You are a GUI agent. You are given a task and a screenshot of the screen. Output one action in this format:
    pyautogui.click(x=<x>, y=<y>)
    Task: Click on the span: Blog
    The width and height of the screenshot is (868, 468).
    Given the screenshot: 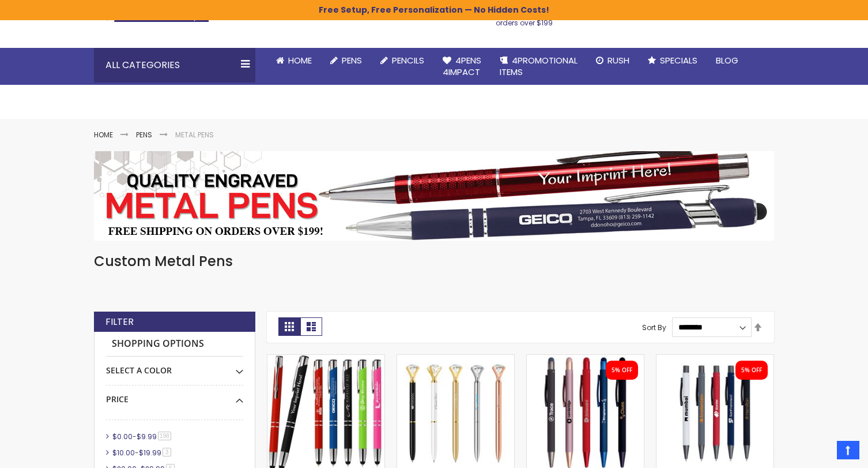 What is the action you would take?
    pyautogui.click(x=726, y=60)
    